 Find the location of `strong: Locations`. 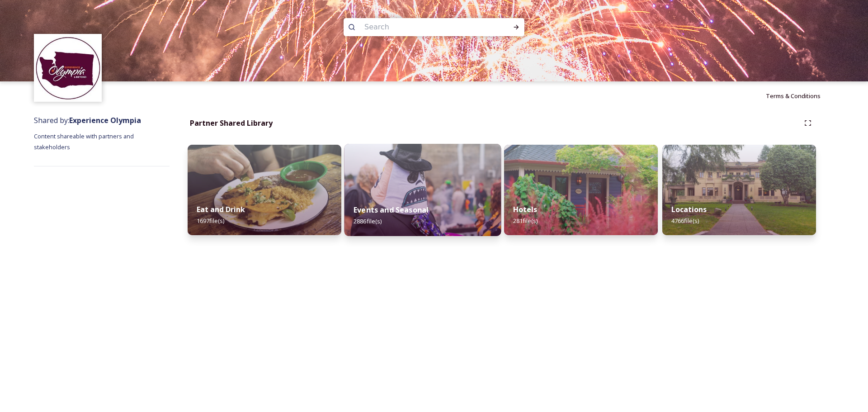

strong: Locations is located at coordinates (689, 209).